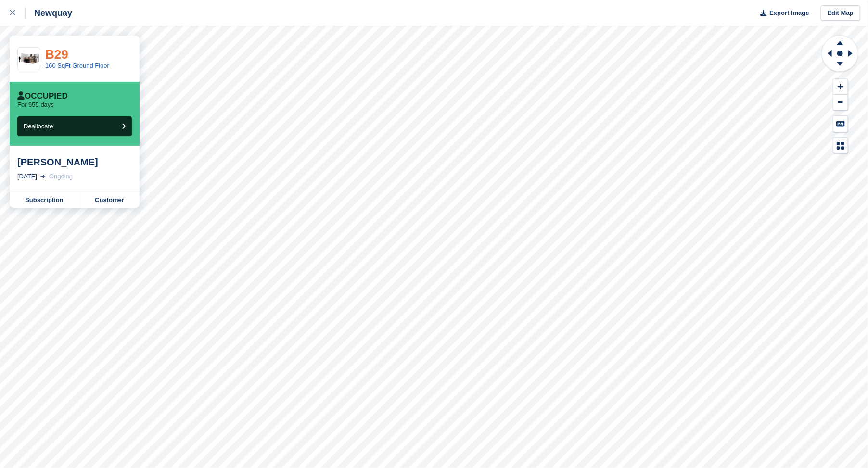 This screenshot has height=468, width=868. I want to click on div: Ongoing, so click(61, 176).